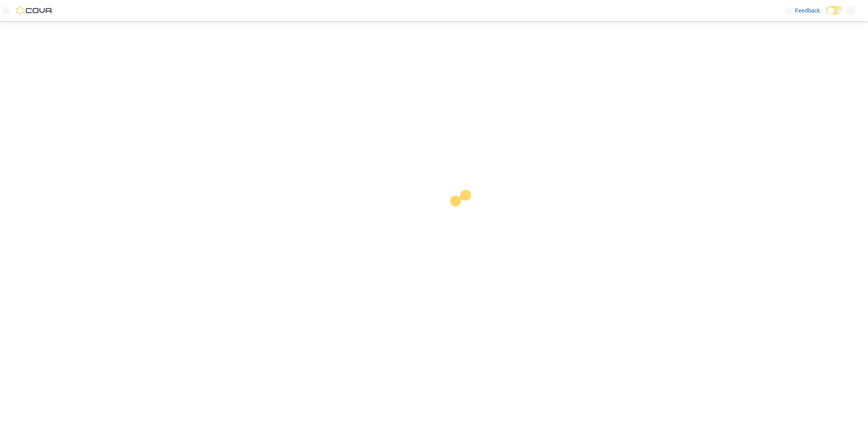 The height and width of the screenshot is (427, 868). Describe the element at coordinates (465, 214) in the screenshot. I see `img: cova-loader` at that location.